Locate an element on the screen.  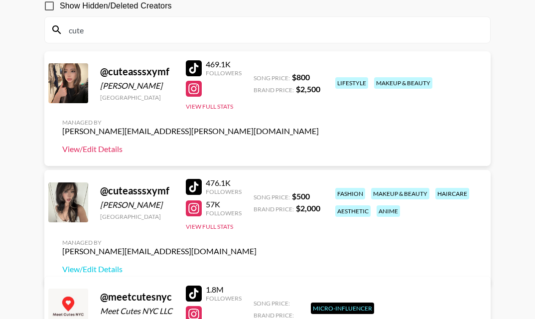
strong: $ 2,500 is located at coordinates (308, 89).